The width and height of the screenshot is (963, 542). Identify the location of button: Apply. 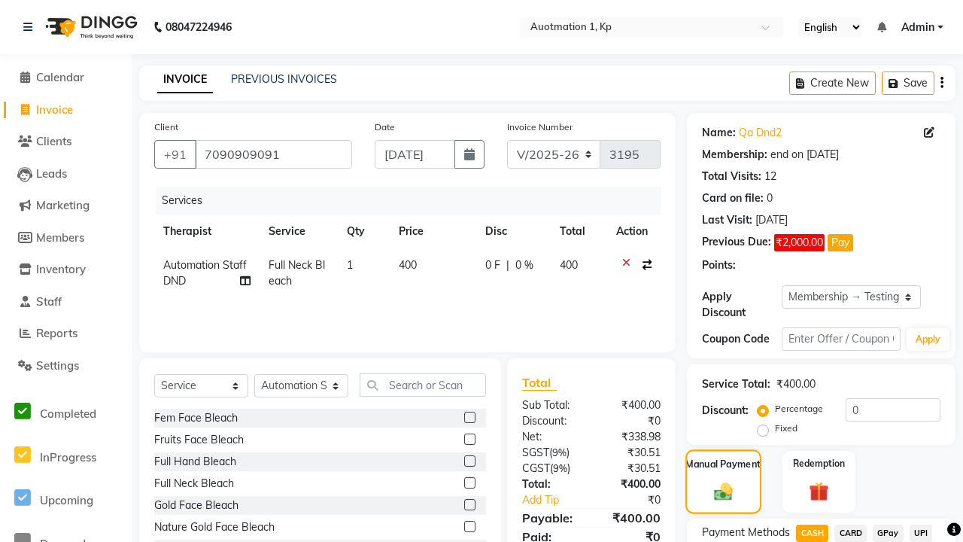
(928, 339).